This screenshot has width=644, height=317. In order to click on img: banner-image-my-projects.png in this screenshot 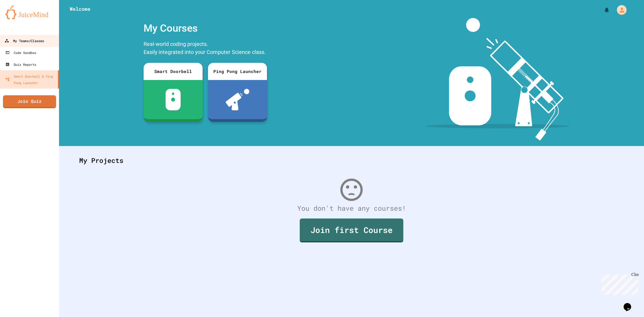, I will do `click(497, 79)`.